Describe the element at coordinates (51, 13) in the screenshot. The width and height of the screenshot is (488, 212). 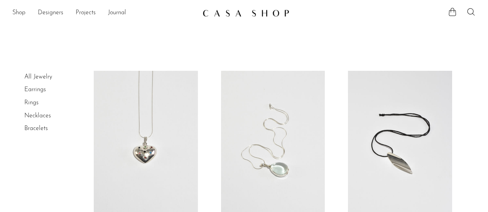
I see `a: Designers` at that location.